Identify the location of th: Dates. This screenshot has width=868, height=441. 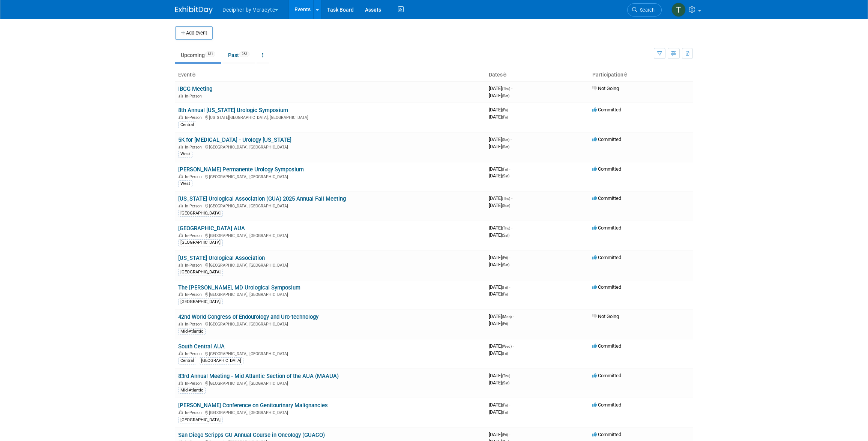
(537, 75).